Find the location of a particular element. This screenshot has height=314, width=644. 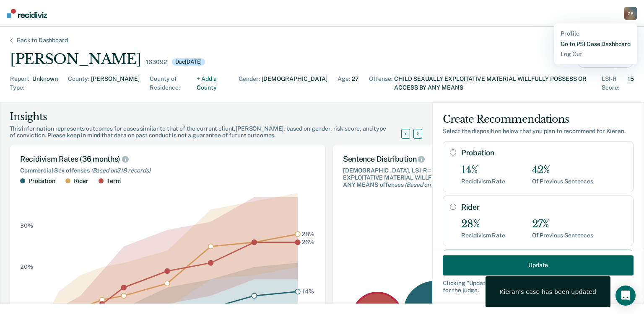

div: Gender : is located at coordinates (249, 83).